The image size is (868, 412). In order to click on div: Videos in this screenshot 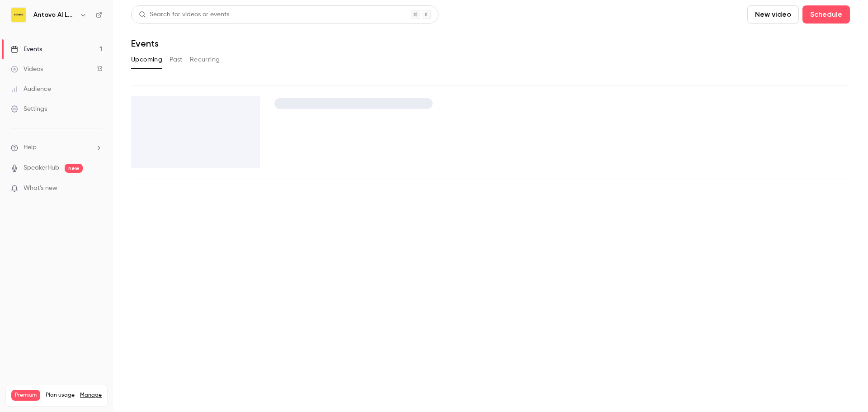, I will do `click(27, 69)`.